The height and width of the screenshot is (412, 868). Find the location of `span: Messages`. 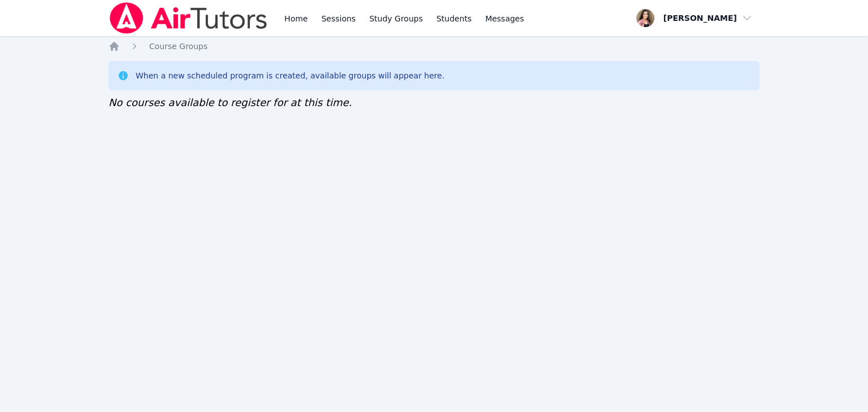

span: Messages is located at coordinates (505, 19).